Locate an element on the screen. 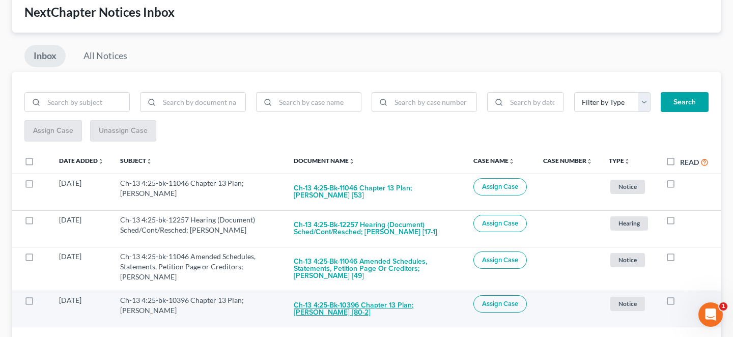  a: Typeunfold_more is located at coordinates (620, 160).